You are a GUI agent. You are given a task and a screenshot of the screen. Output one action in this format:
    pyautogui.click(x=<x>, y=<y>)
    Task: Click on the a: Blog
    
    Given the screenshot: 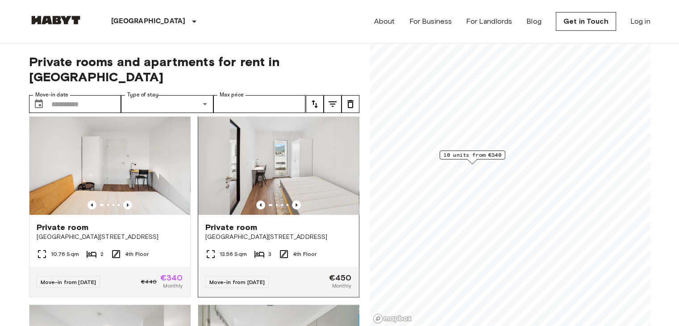 What is the action you would take?
    pyautogui.click(x=534, y=21)
    